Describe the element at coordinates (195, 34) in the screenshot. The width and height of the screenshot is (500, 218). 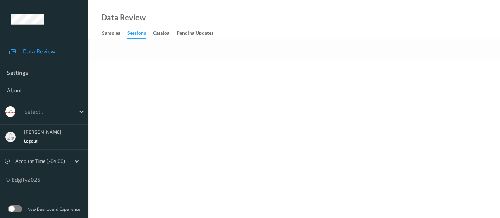
I see `div: Pending Updates` at that location.